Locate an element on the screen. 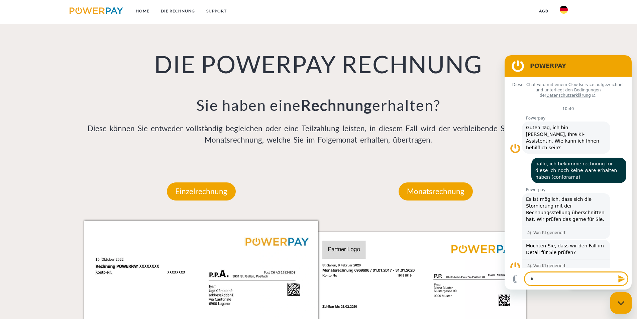 This screenshot has height=319, width=637. span: Es ist möglich, dass sich die Stornierung mit der Rechnungsstellung überschnitten hat. Wir prüfen... is located at coordinates (62, 154).